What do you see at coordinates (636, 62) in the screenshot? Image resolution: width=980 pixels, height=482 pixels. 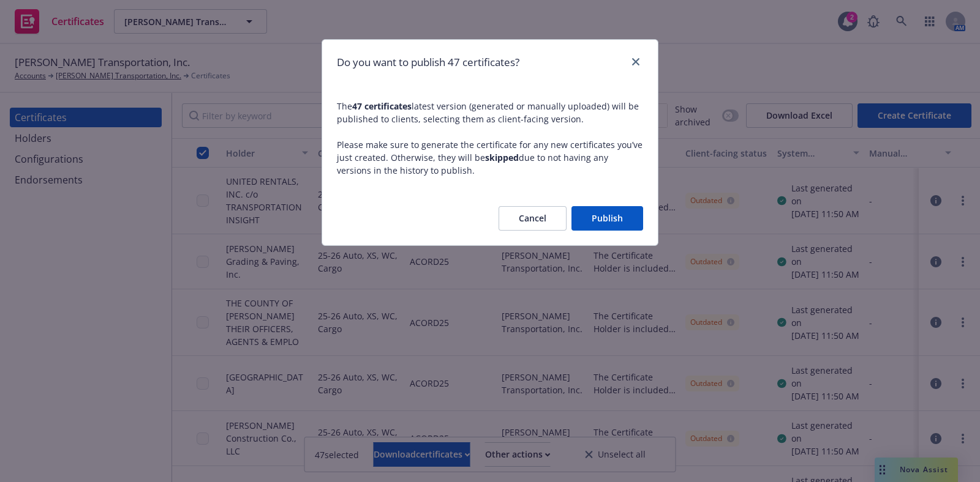 I see `a: close` at bounding box center [636, 62].